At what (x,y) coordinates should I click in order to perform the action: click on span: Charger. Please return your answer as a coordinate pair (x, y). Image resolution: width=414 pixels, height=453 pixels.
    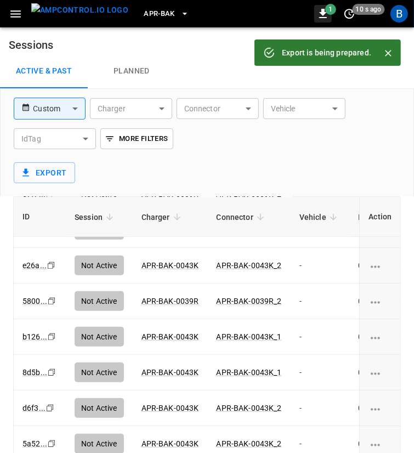
    Looking at the image, I should click on (163, 217).